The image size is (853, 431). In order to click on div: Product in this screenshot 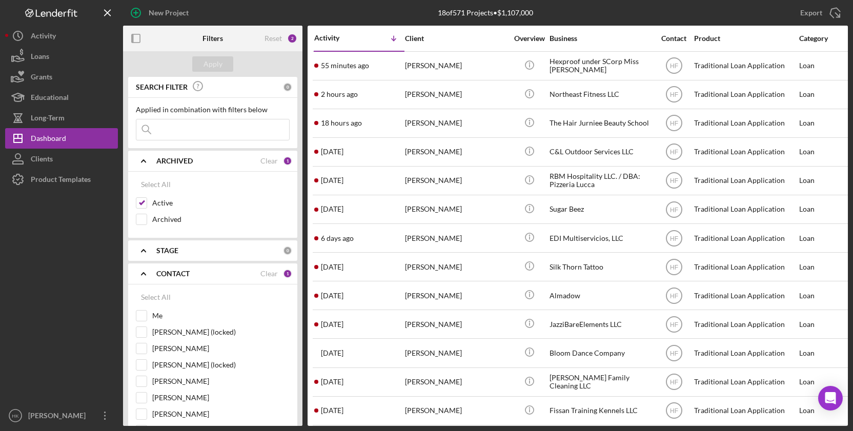, I will do `click(745, 38)`.